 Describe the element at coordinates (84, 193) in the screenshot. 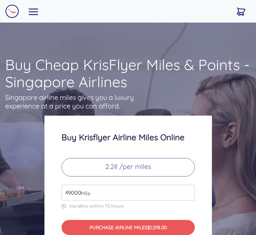

I see `span: Mile` at that location.